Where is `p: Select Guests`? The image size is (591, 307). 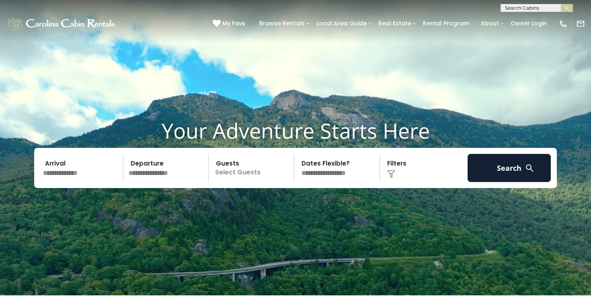
p: Select Guests is located at coordinates (252, 168).